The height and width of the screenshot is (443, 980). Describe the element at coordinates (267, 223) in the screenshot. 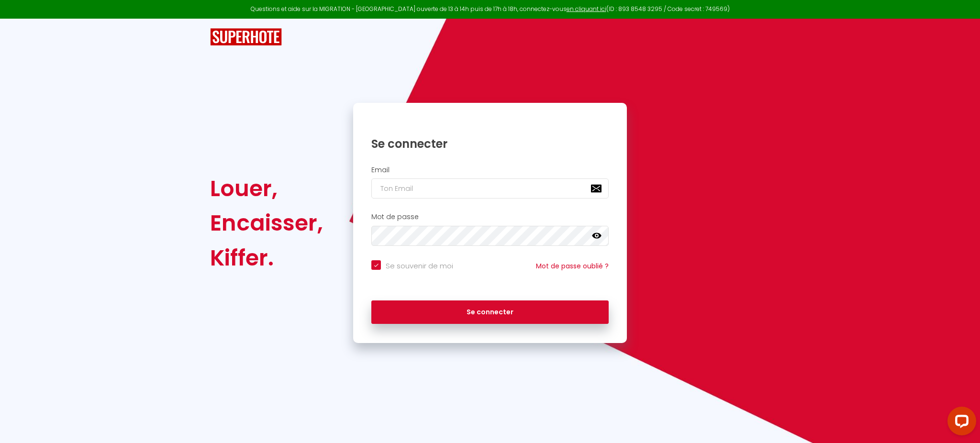

I see `div: Encaisser,` at that location.